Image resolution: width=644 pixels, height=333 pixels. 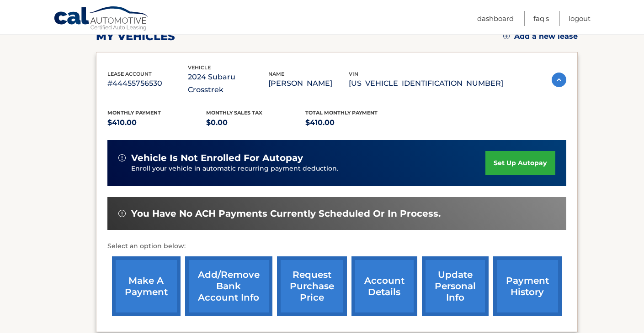 I want to click on a: Dashboard, so click(x=495, y=19).